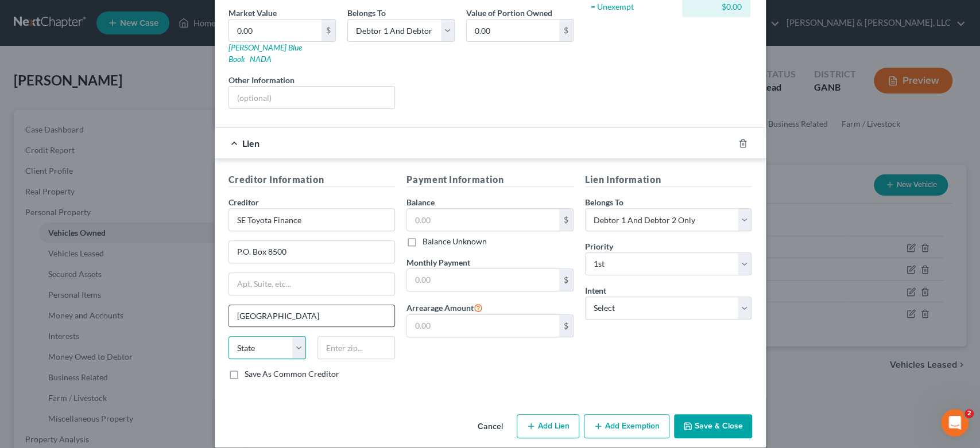  Describe the element at coordinates (253, 12) in the screenshot. I see `label: Market Value` at that location.